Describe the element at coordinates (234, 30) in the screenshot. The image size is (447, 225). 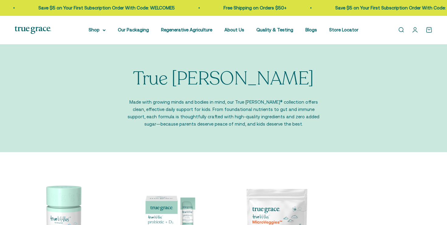
I see `a: About Us` at that location.